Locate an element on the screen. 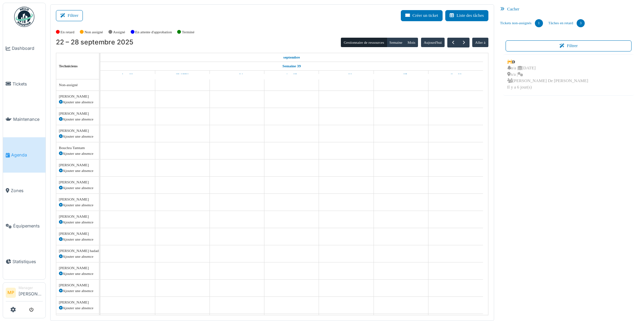  a: Dashboard is located at coordinates (24, 49).